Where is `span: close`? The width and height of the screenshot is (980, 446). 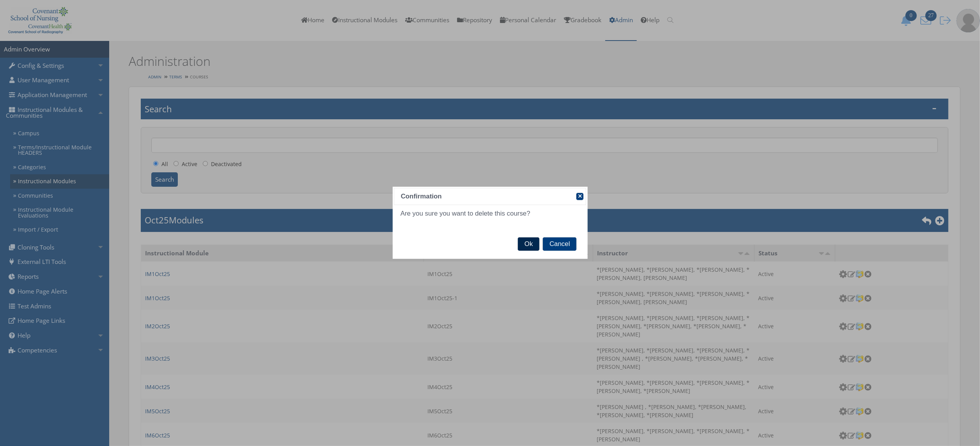
span: close is located at coordinates (580, 200).